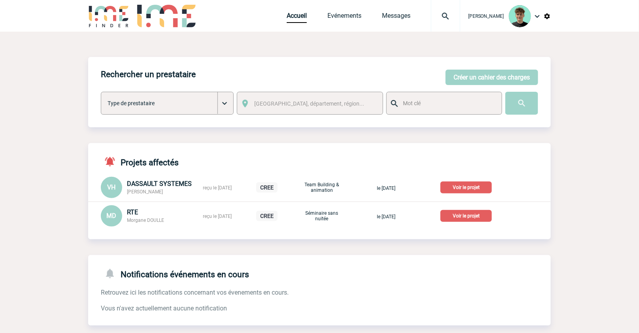 The image size is (639, 333). What do you see at coordinates (344, 17) in the screenshot?
I see `a: Evénements` at bounding box center [344, 17].